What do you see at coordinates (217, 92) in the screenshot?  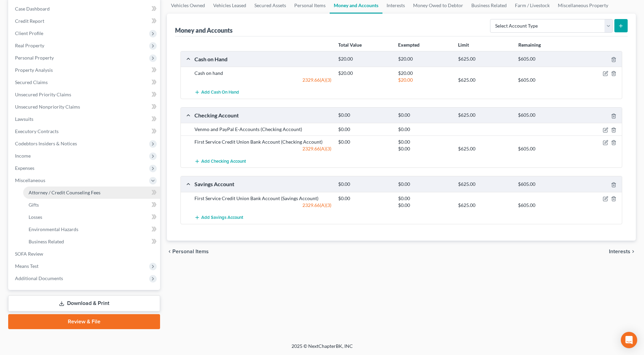 I see `button: Add Cash on Hand` at bounding box center [217, 92].